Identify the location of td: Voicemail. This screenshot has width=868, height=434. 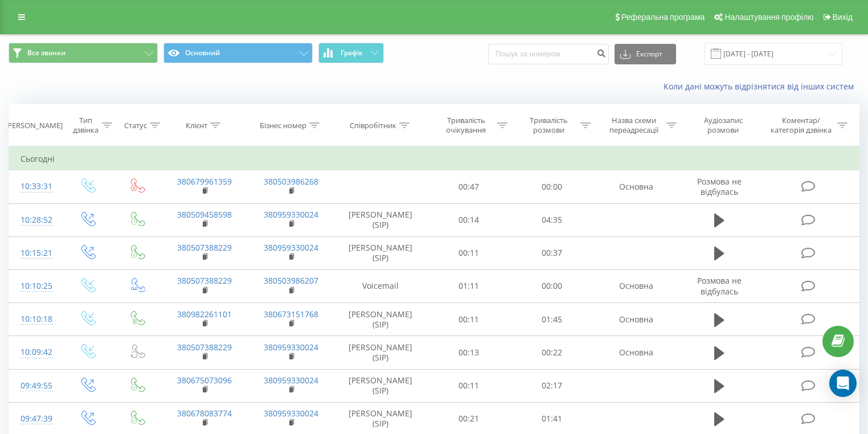
(380, 286).